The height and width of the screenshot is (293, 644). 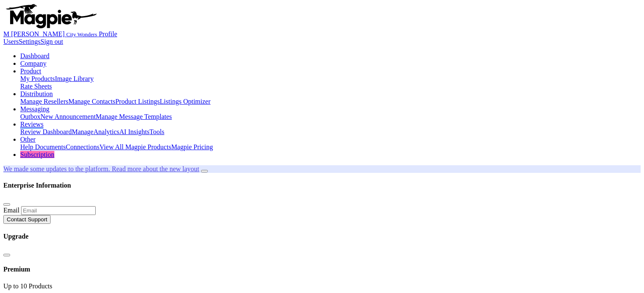 What do you see at coordinates (58, 210) in the screenshot?
I see `input: Email` at bounding box center [58, 210].